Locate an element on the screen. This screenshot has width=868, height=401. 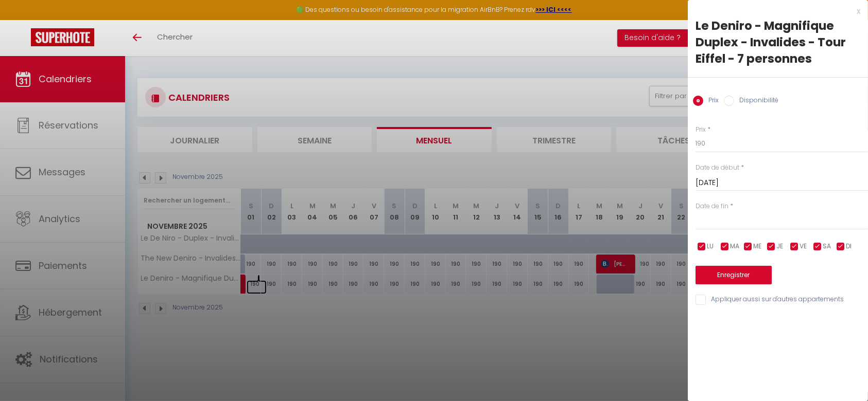
span: MA is located at coordinates (735, 246).